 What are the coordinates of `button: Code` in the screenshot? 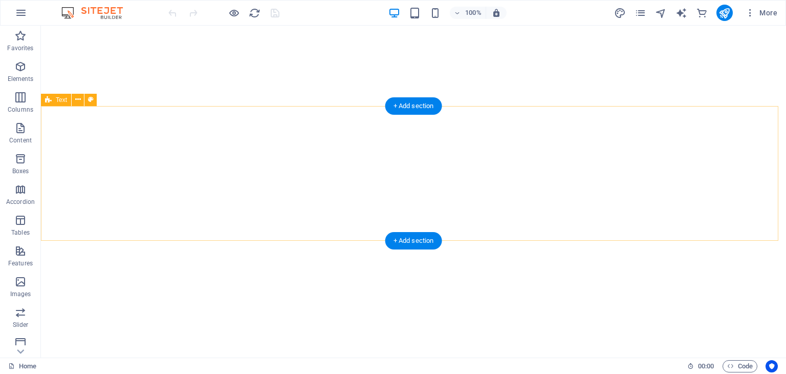 It's located at (740, 366).